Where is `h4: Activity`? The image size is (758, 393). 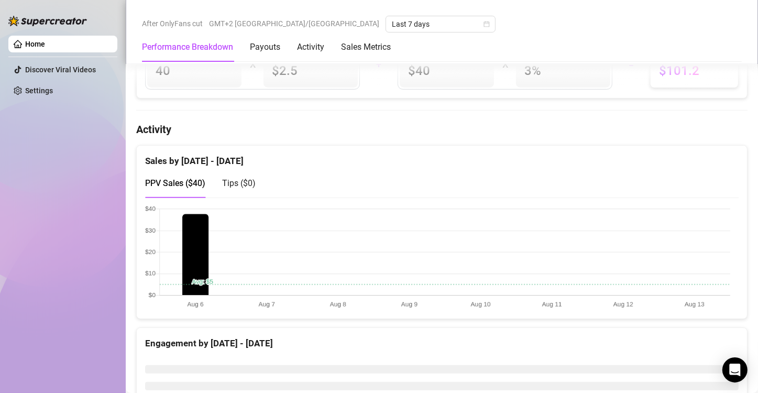
h4: Activity is located at coordinates (442, 129).